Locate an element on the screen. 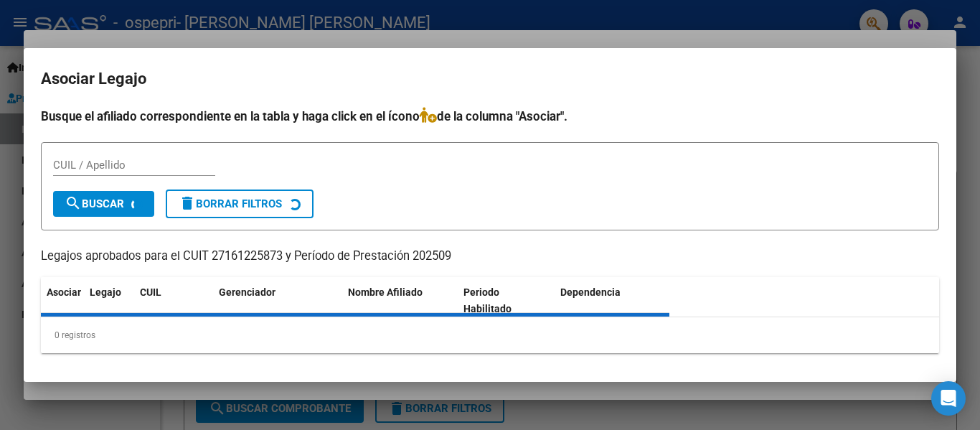 Image resolution: width=980 pixels, height=430 pixels. span: Dependencia is located at coordinates (590, 292).